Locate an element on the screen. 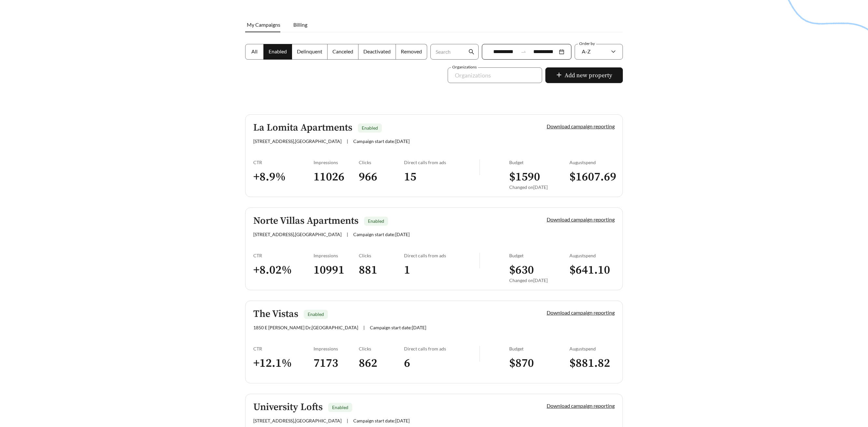  h3: $ 881.82 is located at coordinates (592, 363).